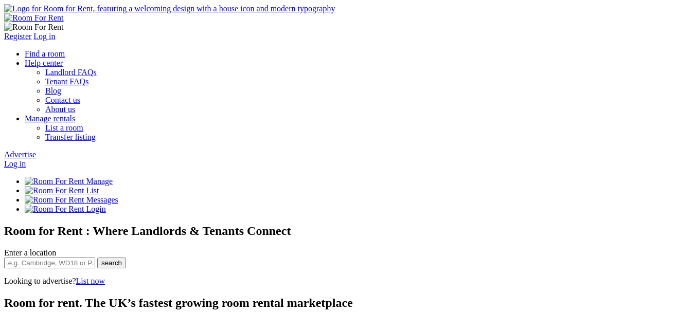 The width and height of the screenshot is (695, 312). Describe the element at coordinates (30, 253) in the screenshot. I see `label: Enter a location` at that location.